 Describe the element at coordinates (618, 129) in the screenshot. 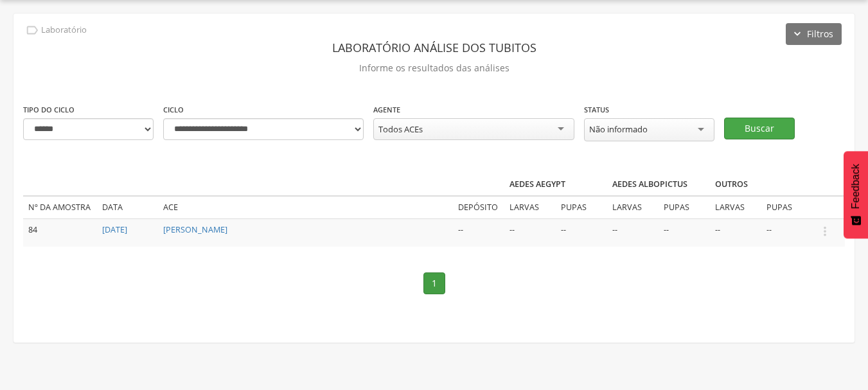

I see `div: Não informado` at that location.